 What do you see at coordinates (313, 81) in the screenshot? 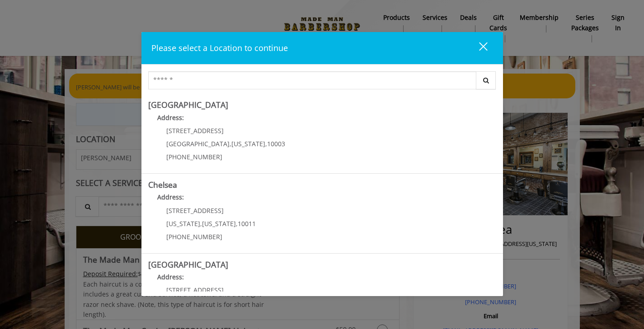
I see `input: Search Center` at bounding box center [313, 81].